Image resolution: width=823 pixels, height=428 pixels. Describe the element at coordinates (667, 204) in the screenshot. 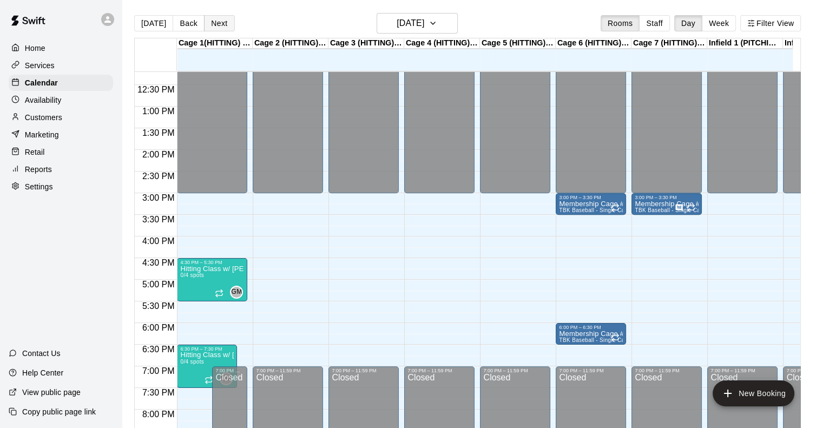

I see `div: 3:00 PM – 3:30 PM: Membership Cage #7` at that location.